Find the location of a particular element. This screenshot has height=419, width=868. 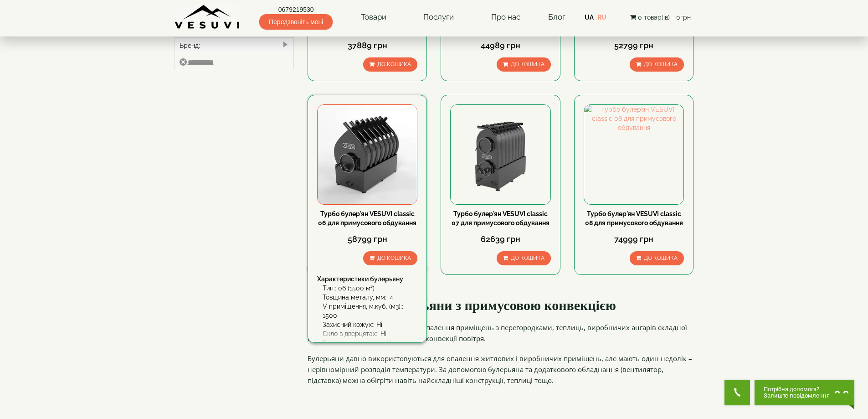

img: Турбо булер'ян VESUVI classic 07 для примусового обдування is located at coordinates (500, 155).